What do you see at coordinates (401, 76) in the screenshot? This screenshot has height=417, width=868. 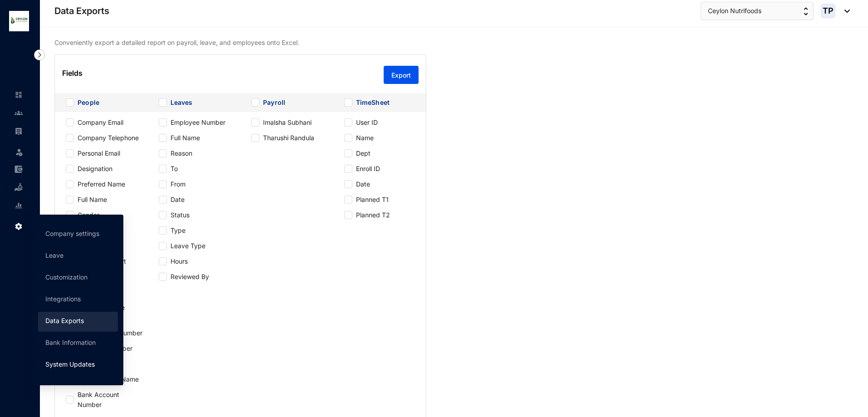 I see `span: Export` at bounding box center [401, 76].